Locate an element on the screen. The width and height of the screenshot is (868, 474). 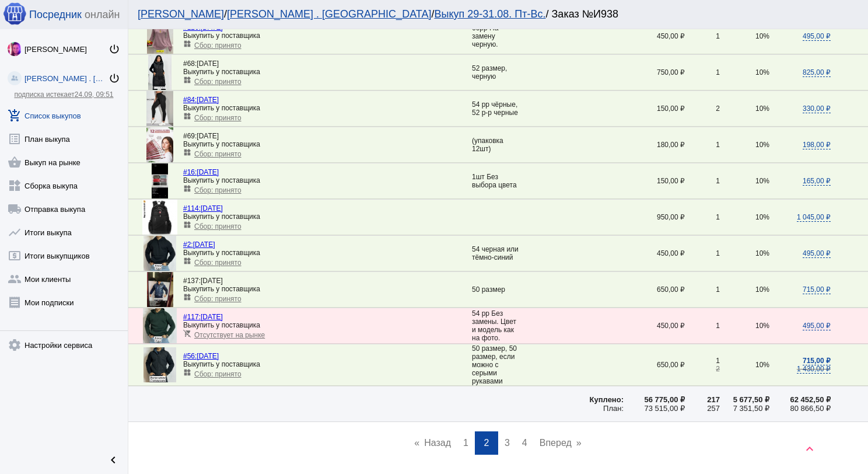
span: 3 is located at coordinates (507, 442).